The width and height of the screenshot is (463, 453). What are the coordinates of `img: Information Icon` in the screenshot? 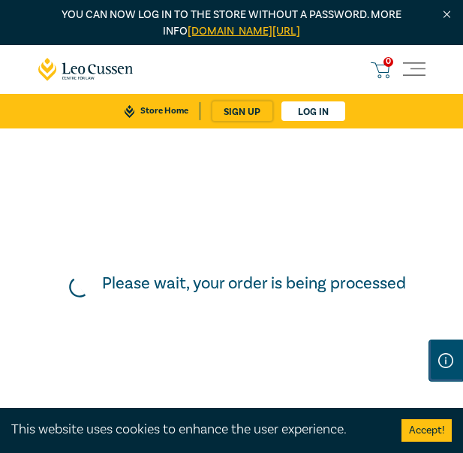 It's located at (446, 360).